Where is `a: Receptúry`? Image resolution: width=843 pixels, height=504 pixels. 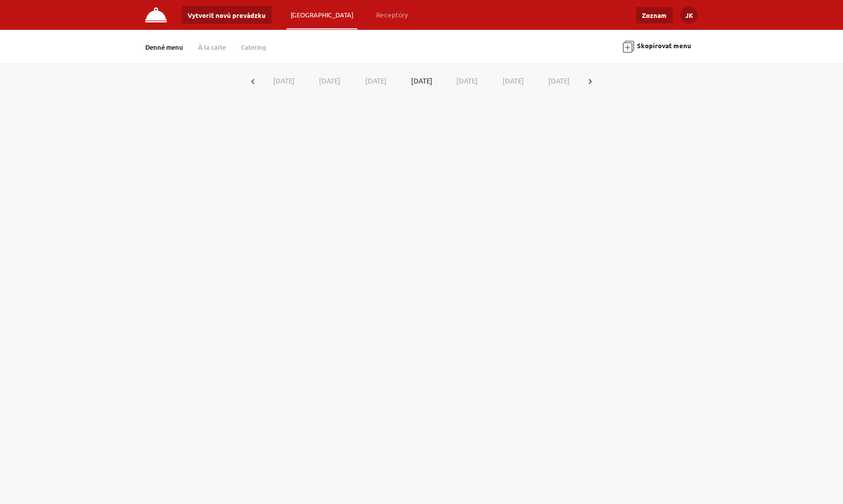
a: Receptúry is located at coordinates (392, 15).